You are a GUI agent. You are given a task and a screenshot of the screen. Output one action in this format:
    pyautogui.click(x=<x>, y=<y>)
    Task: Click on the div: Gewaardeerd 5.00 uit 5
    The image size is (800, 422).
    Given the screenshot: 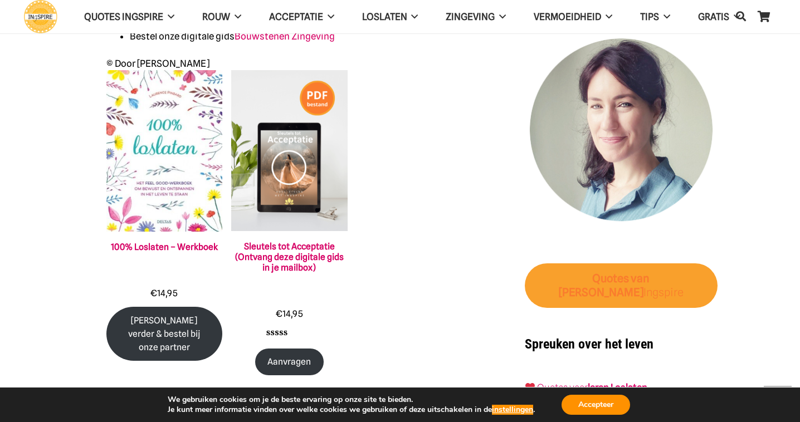 What is the action you would take?
    pyautogui.click(x=289, y=334)
    